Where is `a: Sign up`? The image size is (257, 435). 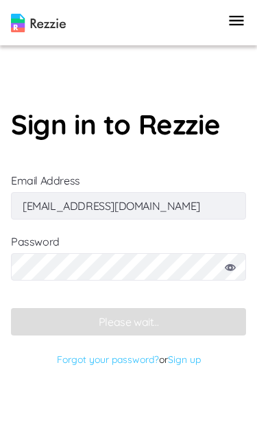
a: Sign up is located at coordinates (185, 359).